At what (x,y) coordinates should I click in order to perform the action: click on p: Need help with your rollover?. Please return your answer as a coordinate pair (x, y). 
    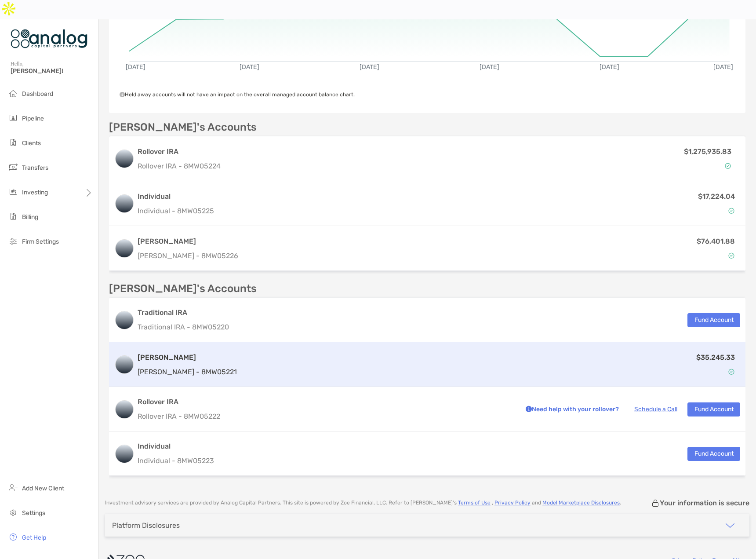
    Looking at the image, I should click on (571, 409).